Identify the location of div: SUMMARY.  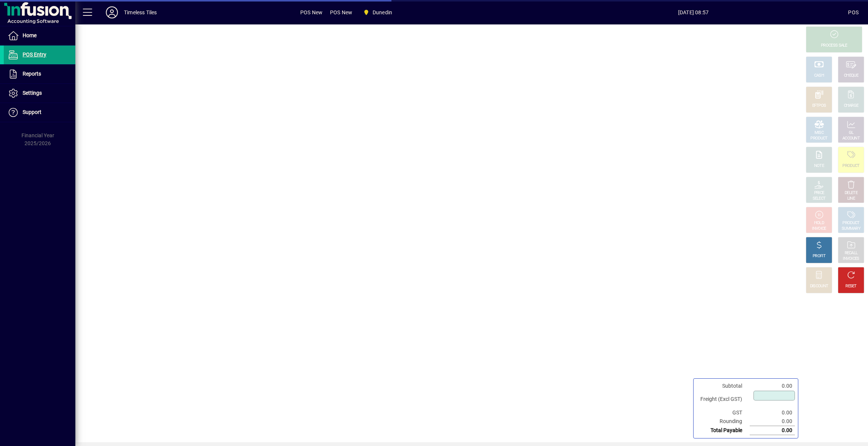
(851, 228).